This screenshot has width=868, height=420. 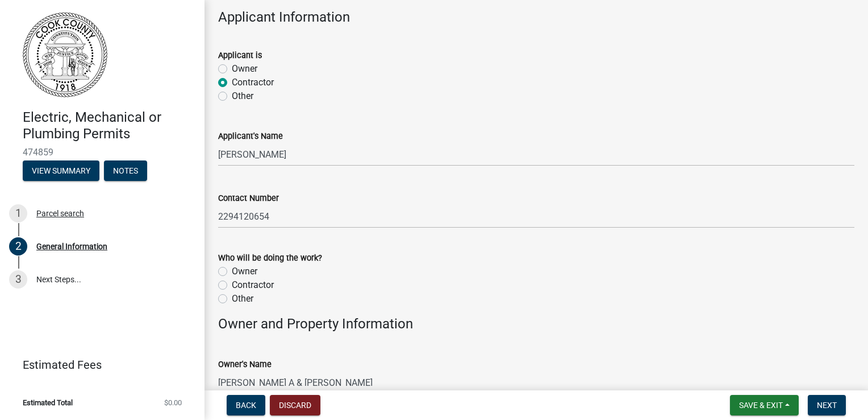 What do you see at coordinates (764, 404) in the screenshot?
I see `button: Save & Exit` at bounding box center [764, 404].